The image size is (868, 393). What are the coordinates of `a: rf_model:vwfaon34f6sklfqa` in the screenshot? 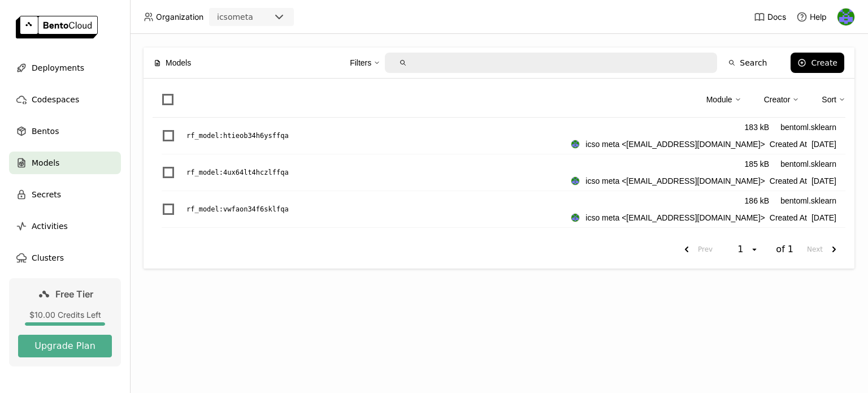 It's located at (378, 209).